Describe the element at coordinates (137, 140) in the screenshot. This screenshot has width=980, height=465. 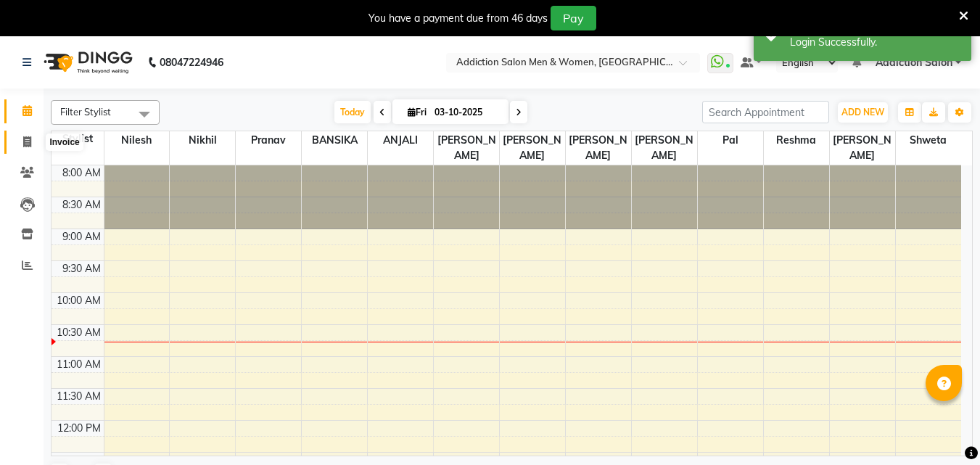
I see `span: Nilesh` at that location.